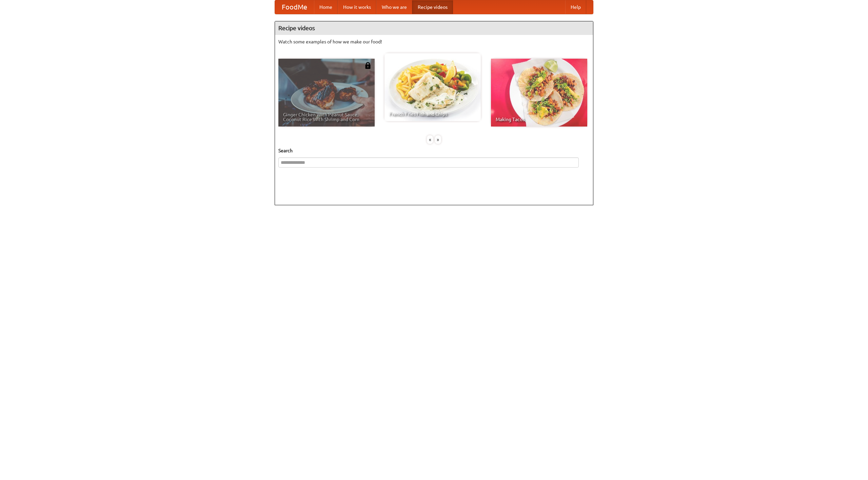  Describe the element at coordinates (539, 92) in the screenshot. I see `a: Making Tacos` at that location.